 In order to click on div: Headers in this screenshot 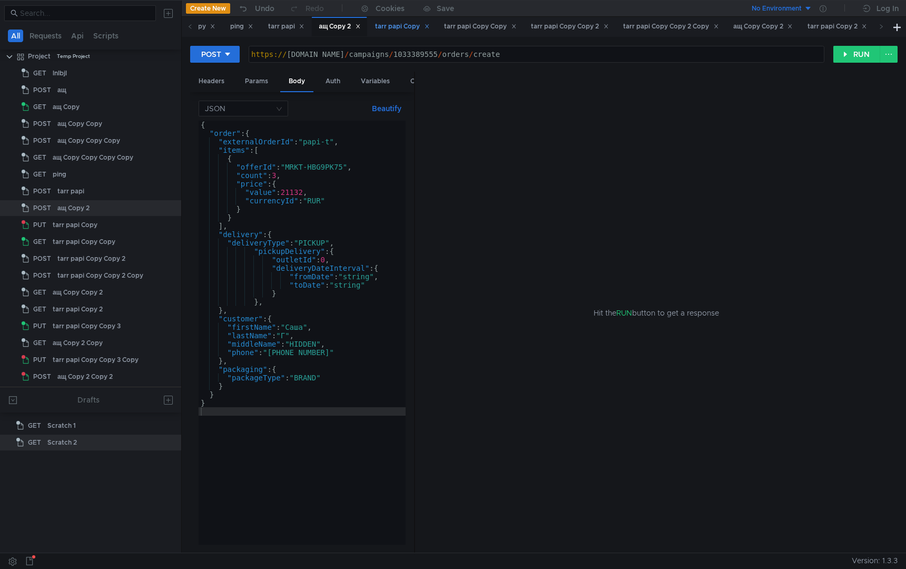, I will do `click(211, 81)`.